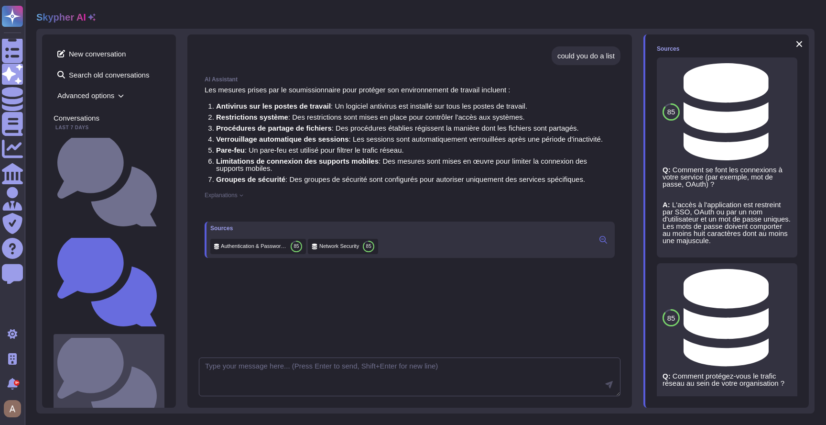 Image resolution: width=826 pixels, height=425 pixels. Describe the element at coordinates (109, 118) in the screenshot. I see `div: Conversations` at that location.